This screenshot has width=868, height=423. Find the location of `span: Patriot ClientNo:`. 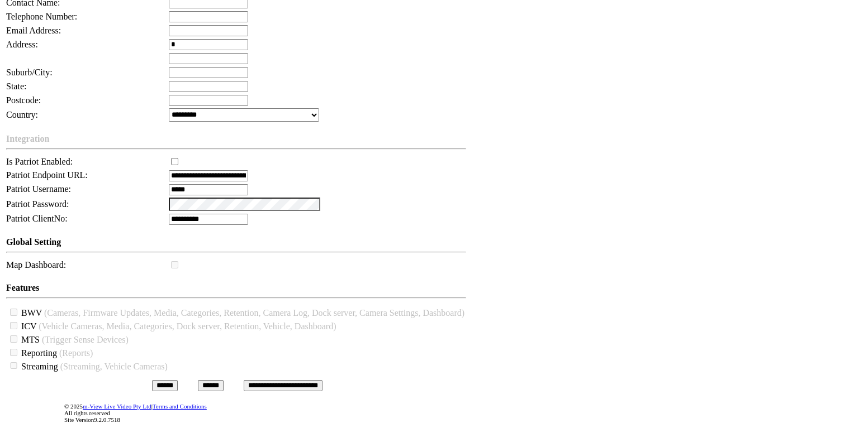

span: Patriot ClientNo: is located at coordinates (37, 219).